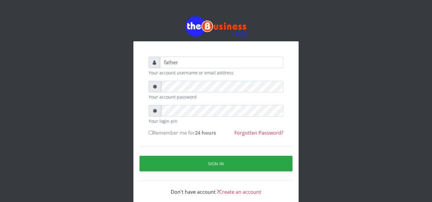  I want to click on a: Forgotten Password?, so click(259, 133).